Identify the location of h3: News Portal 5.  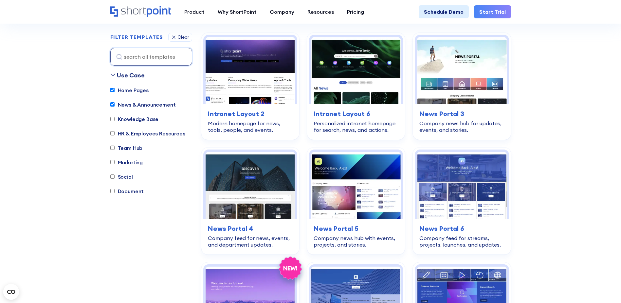
(356, 228).